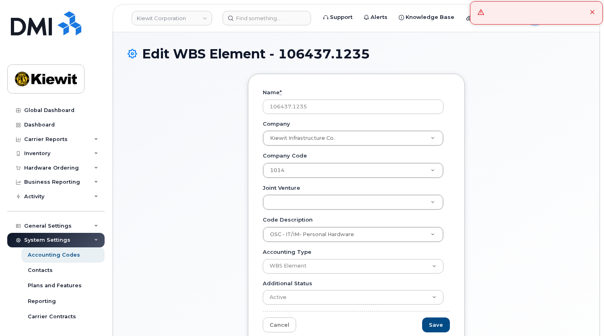 The image size is (604, 336). What do you see at coordinates (302, 138) in the screenshot?
I see `span: Kiewit Infrastructure Co.` at bounding box center [302, 138].